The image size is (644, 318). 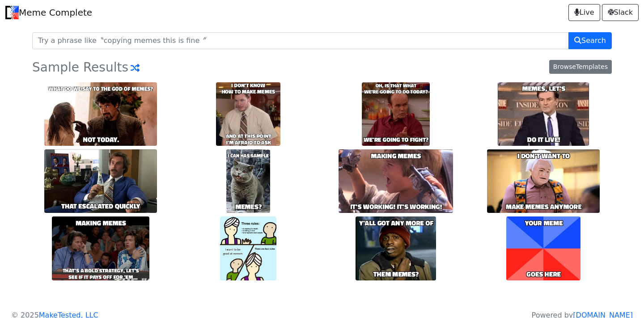 I want to click on img: do_it_live!.webp, so click(x=543, y=114).